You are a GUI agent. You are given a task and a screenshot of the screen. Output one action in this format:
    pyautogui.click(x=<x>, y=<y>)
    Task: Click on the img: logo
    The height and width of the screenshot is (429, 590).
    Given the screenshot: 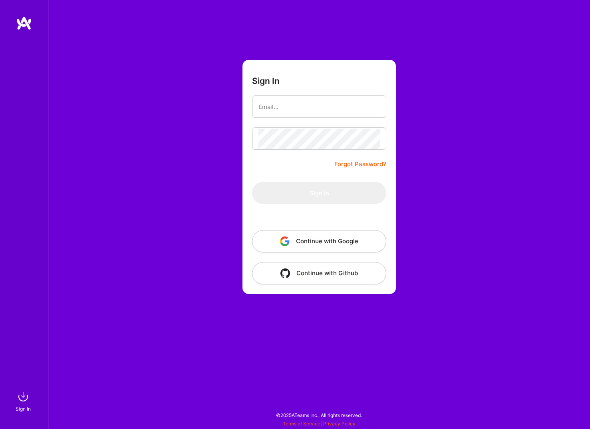 What is the action you would take?
    pyautogui.click(x=24, y=23)
    